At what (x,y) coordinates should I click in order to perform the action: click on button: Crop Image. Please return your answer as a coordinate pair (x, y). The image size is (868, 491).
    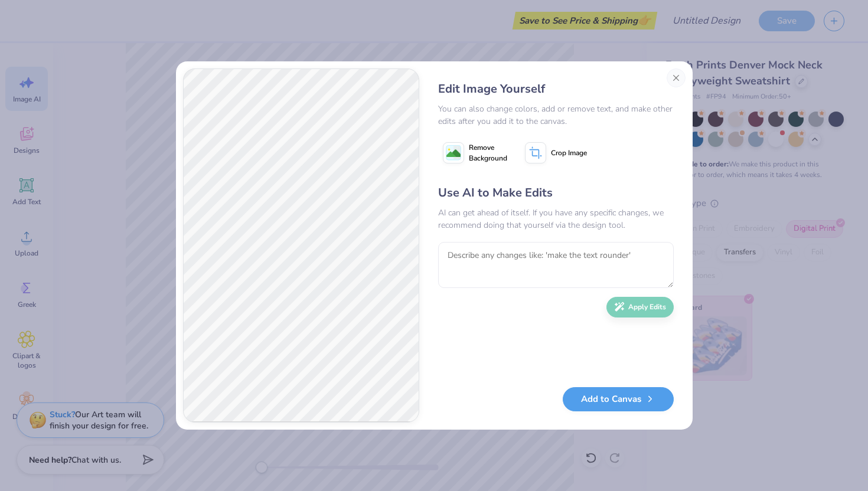
    Looking at the image, I should click on (557, 153).